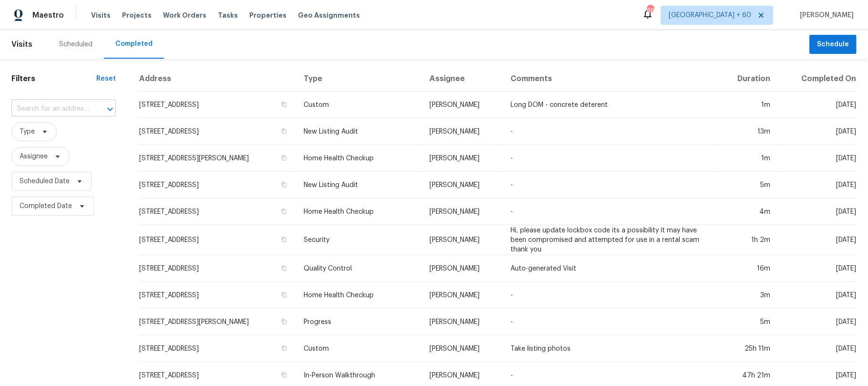 The image size is (868, 386). What do you see at coordinates (832, 44) in the screenshot?
I see `span: Schedule` at bounding box center [832, 44].